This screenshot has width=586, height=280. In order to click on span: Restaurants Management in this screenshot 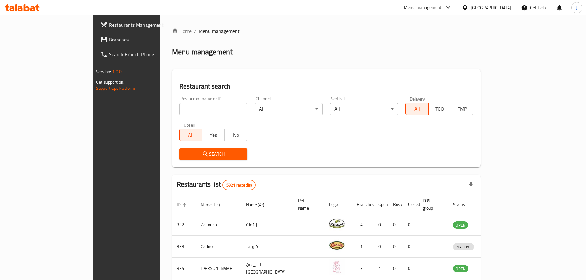, I will do `click(147, 25)`.